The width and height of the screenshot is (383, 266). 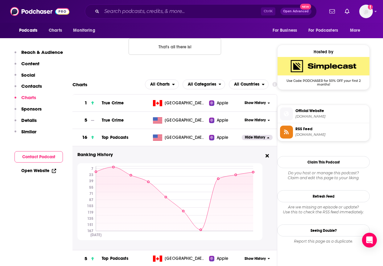 I want to click on p: Contacts, so click(x=31, y=86).